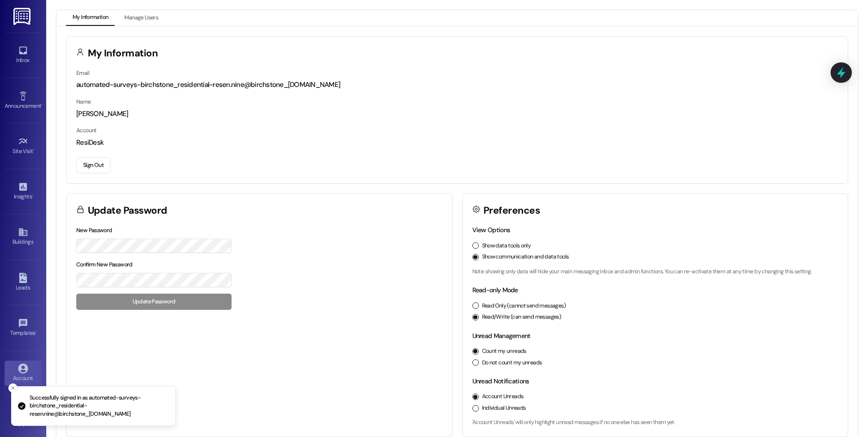 Image resolution: width=868 pixels, height=437 pixels. What do you see at coordinates (23, 328) in the screenshot?
I see `a: Templates •` at bounding box center [23, 328].